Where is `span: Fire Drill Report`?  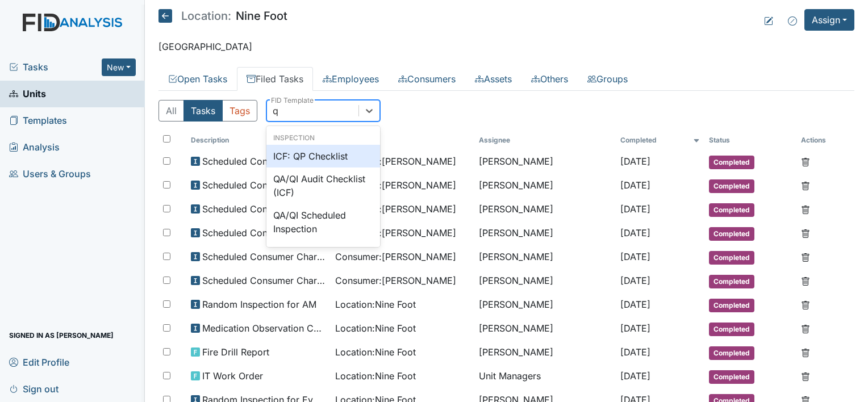
span: Fire Drill Report is located at coordinates (236, 352).